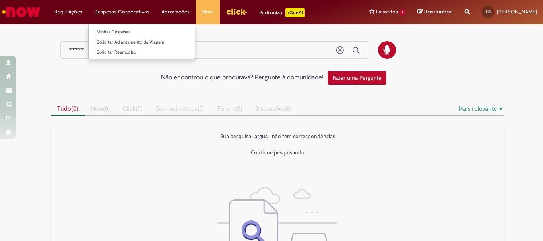  I want to click on a: Solicitar Adiantamento de Viagem, so click(142, 43).